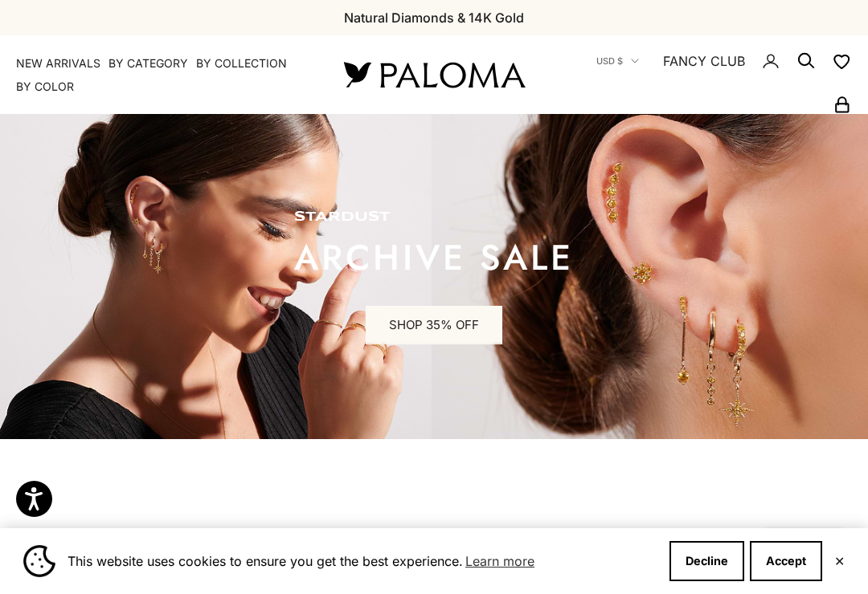 The image size is (868, 594). Describe the element at coordinates (241, 63) in the screenshot. I see `summary: By Collection` at that location.